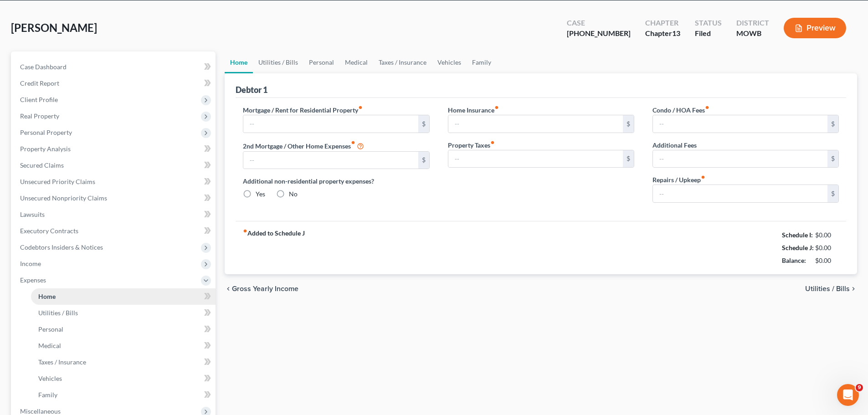  I want to click on span: Credit Report, so click(40, 83).